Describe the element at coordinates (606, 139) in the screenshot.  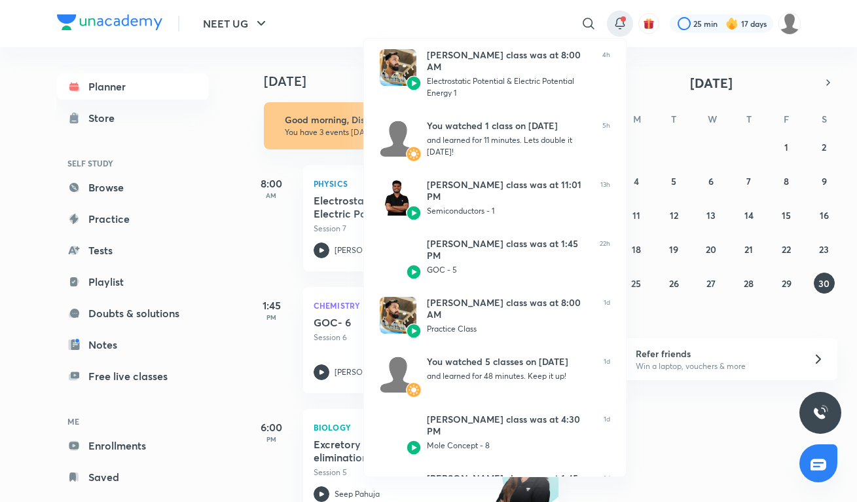
I see `span: 5h` at that location.